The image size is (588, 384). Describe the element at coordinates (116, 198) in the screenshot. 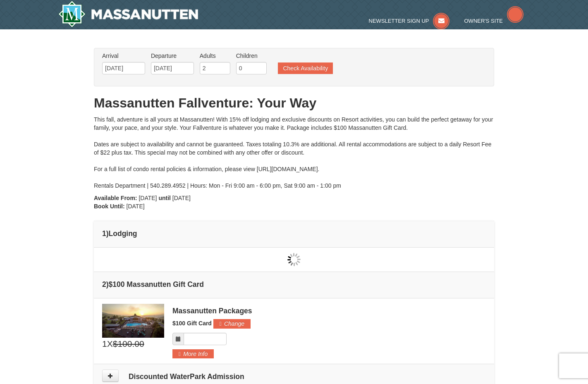

I see `strong: Available From:` at that location.